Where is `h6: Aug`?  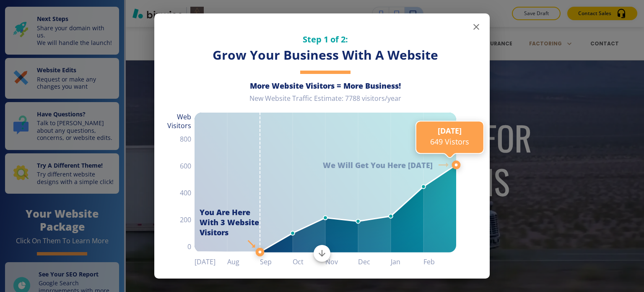 h6: Aug is located at coordinates (243, 262).